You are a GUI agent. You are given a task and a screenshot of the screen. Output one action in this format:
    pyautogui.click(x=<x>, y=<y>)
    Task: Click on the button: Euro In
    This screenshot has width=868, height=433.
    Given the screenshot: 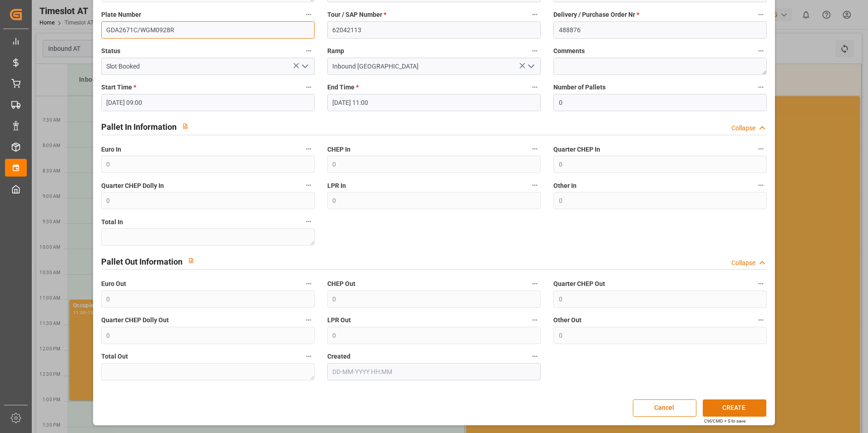 What is the action you would take?
    pyautogui.click(x=309, y=149)
    